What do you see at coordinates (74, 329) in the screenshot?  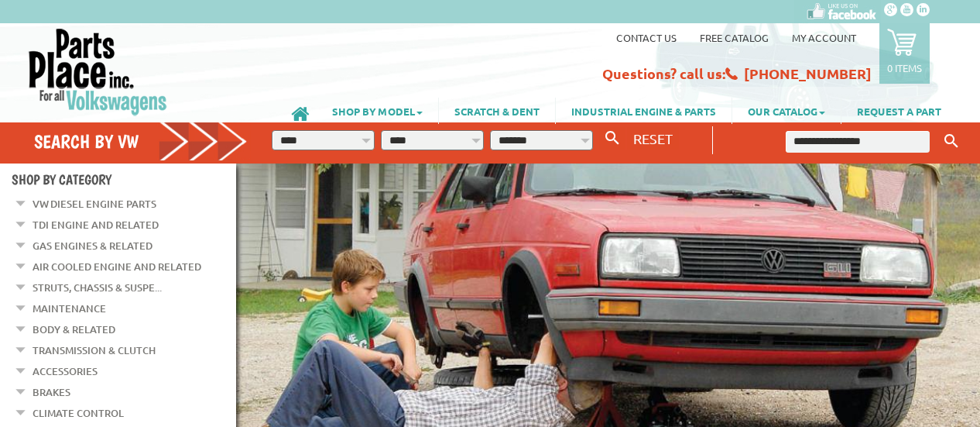 I see `a: Body & Related` at bounding box center [74, 329].